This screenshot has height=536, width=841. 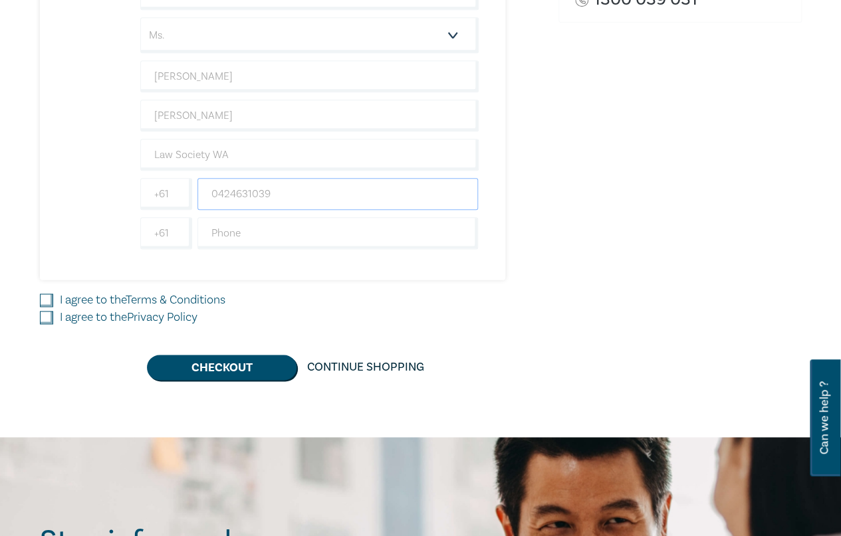 What do you see at coordinates (823, 418) in the screenshot?
I see `span: Can we help ?` at bounding box center [823, 418].